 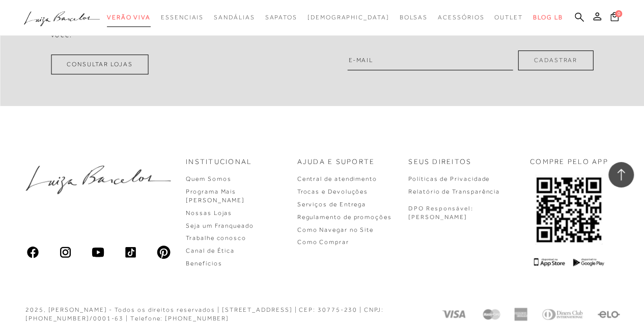 What do you see at coordinates (449, 179) in the screenshot?
I see `a: Políticas de Privacidade` at bounding box center [449, 179].